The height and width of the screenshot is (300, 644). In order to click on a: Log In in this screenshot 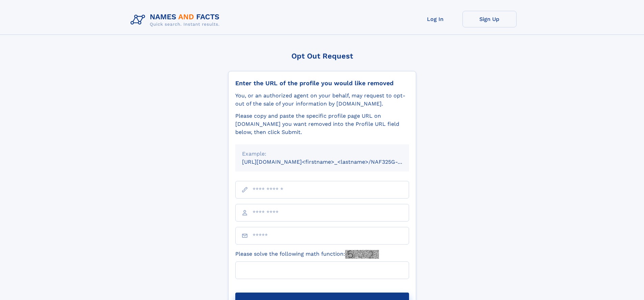, I will do `click(435, 19)`.